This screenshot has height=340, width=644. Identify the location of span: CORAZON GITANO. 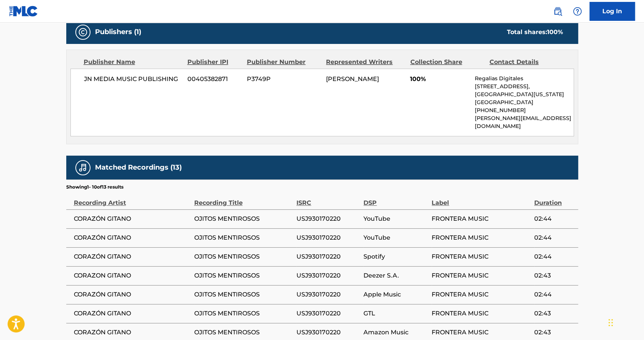
(132, 275).